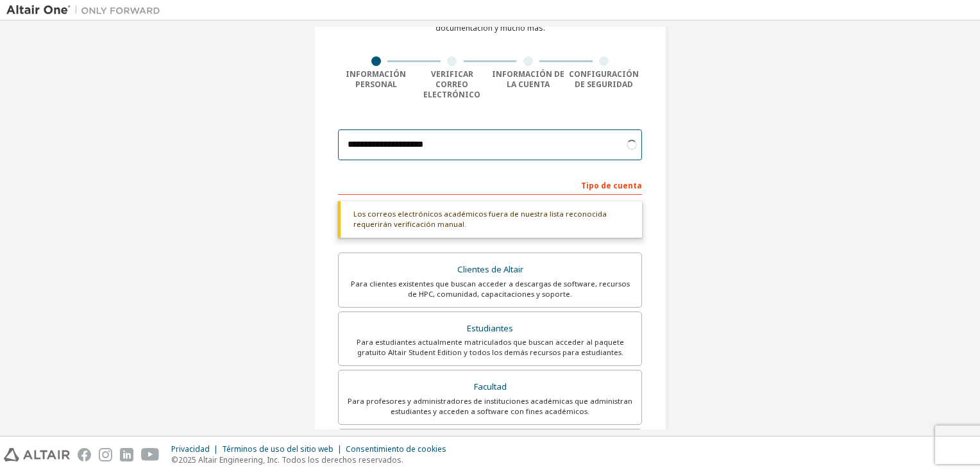  Describe the element at coordinates (452, 85) in the screenshot. I see `div: Verificar correo electrónico` at that location.